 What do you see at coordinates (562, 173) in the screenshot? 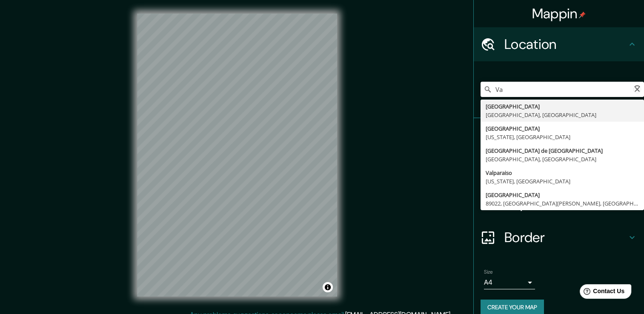
I see `div: Valparaiso` at bounding box center [562, 173].